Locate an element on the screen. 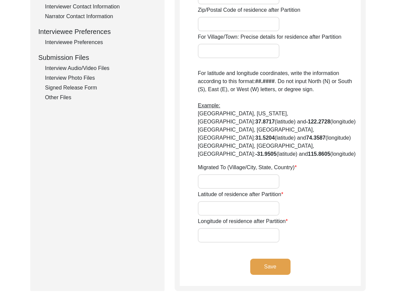 The image size is (396, 293). p: For latitude and longitude coordinates, write the information according to this format: . Do not ... is located at coordinates (279, 114).